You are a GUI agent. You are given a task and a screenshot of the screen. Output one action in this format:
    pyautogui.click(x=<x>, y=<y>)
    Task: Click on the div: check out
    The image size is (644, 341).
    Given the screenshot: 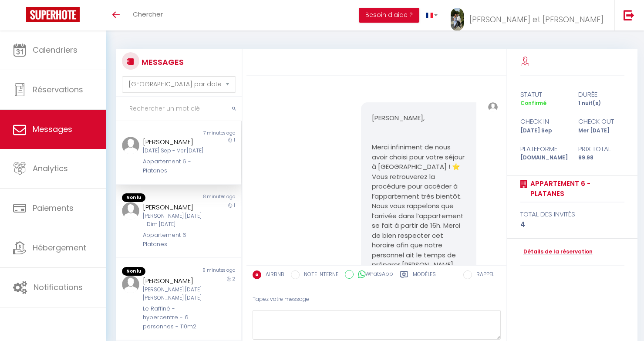 What is the action you would take?
    pyautogui.click(x=601, y=122)
    